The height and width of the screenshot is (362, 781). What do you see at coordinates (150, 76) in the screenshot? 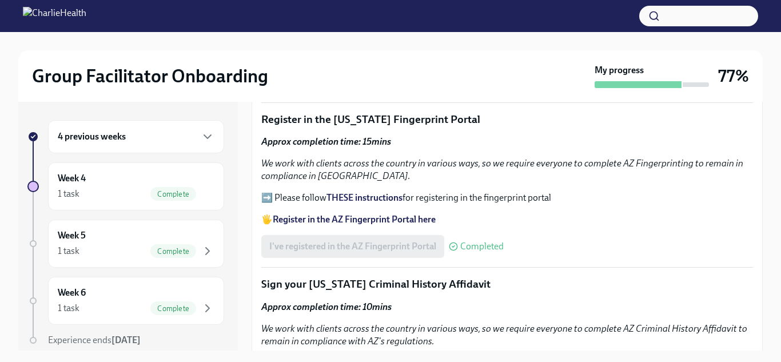
I see `h2: Group Facilitator Onboarding` at bounding box center [150, 76].